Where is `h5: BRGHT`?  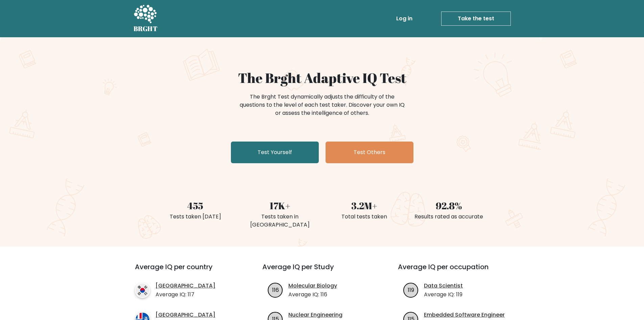
h5: BRGHT is located at coordinates (145, 29).